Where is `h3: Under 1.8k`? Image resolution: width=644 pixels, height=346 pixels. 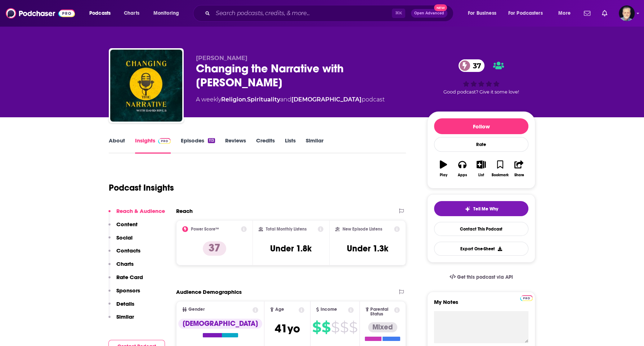
h3: Under 1.8k is located at coordinates (291, 249).